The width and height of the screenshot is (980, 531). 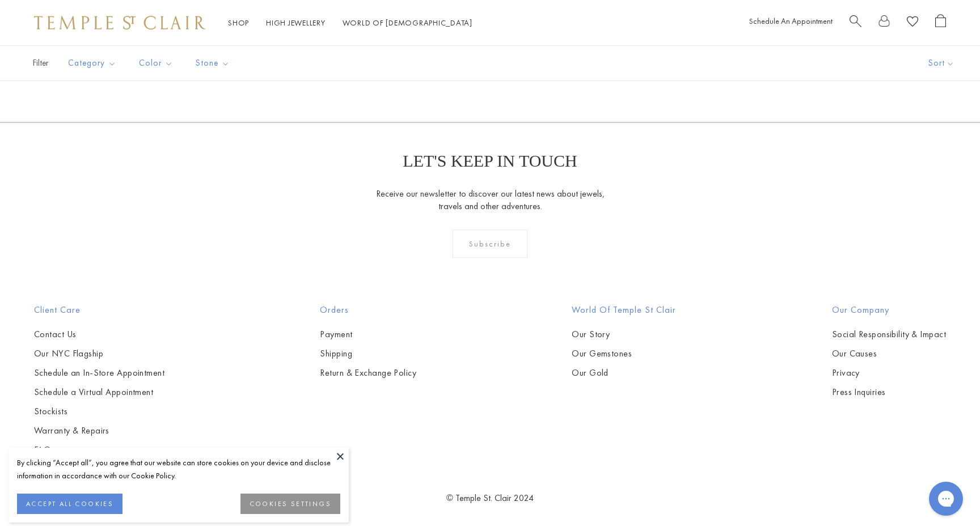 What do you see at coordinates (941, 63) in the screenshot?
I see `button: Show sort by` at bounding box center [941, 63].